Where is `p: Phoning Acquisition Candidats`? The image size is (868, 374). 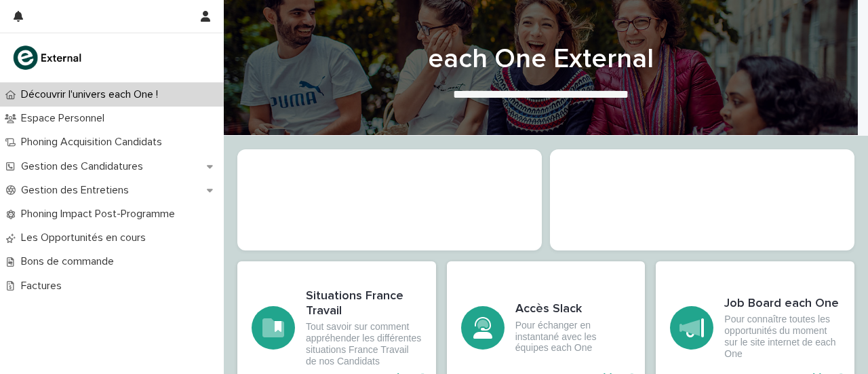
p: Phoning Acquisition Candidats is located at coordinates (94, 142).